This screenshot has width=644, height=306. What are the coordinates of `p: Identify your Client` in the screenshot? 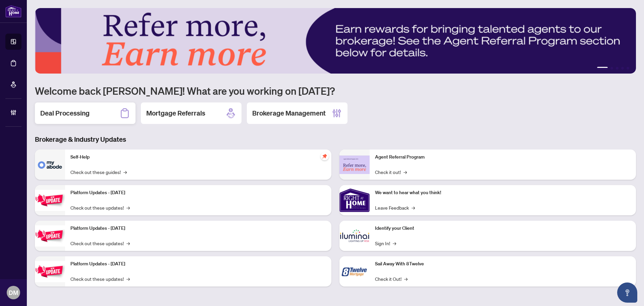 It's located at (503, 229).